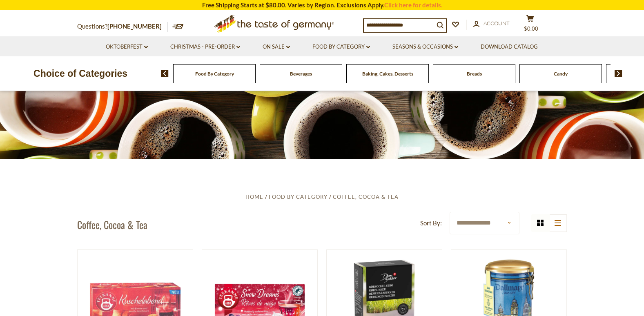 Image resolution: width=644 pixels, height=316 pixels. I want to click on a: Account, so click(491, 24).